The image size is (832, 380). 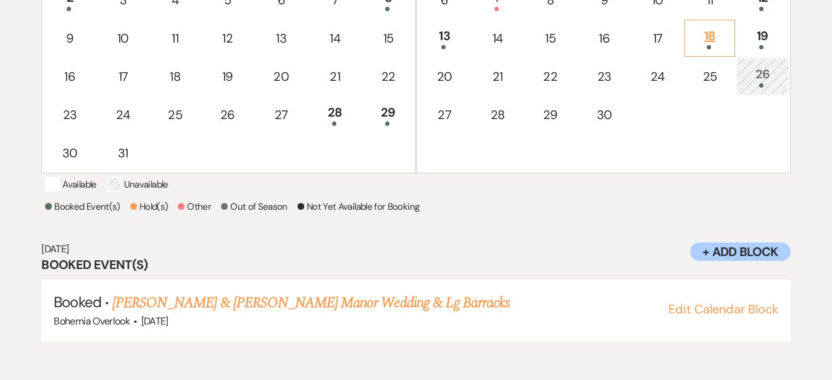 I want to click on p: Other, so click(x=194, y=207).